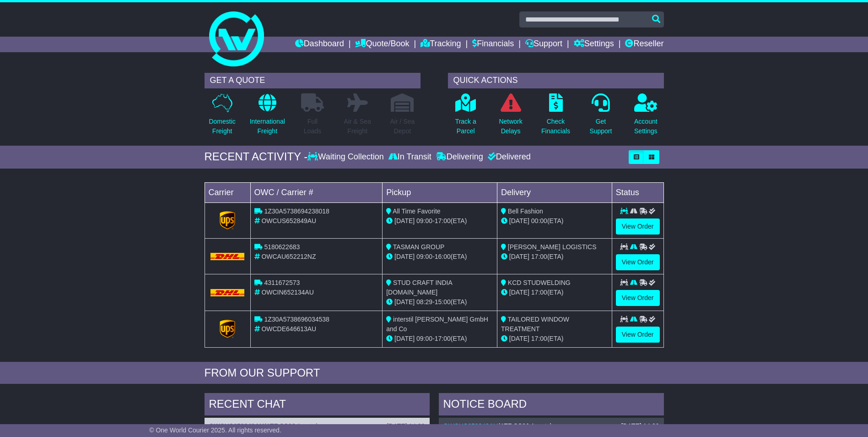  I want to click on p: Air & Sea Freight, so click(357, 126).